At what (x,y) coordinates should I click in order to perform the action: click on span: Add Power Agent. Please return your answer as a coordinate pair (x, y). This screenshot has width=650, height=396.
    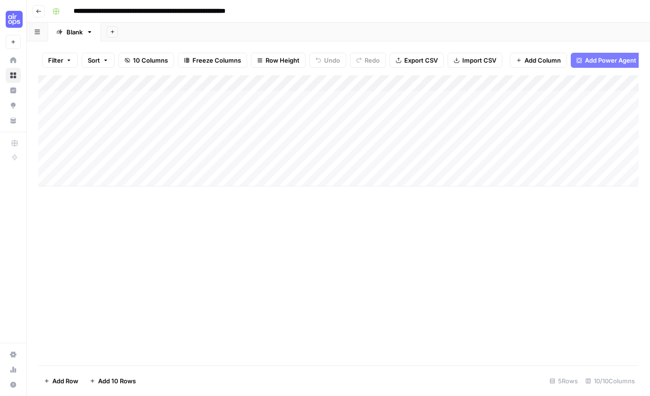
    Looking at the image, I should click on (610, 60).